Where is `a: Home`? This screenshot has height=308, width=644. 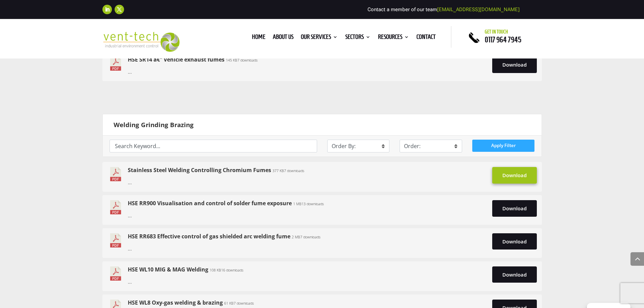
a: Home is located at coordinates (258, 38).